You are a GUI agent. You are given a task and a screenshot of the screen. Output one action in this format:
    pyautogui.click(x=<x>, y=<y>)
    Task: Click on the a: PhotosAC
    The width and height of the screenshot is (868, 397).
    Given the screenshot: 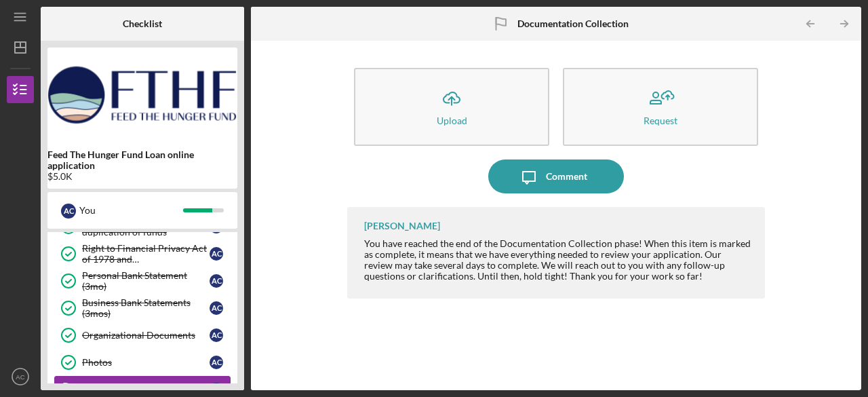 What is the action you would take?
    pyautogui.click(x=143, y=363)
    